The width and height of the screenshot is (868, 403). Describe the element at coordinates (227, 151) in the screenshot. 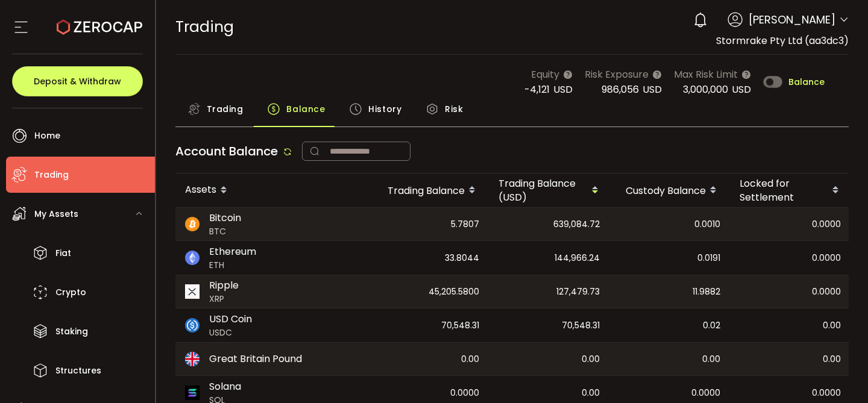

I see `span: Account Balance` at that location.